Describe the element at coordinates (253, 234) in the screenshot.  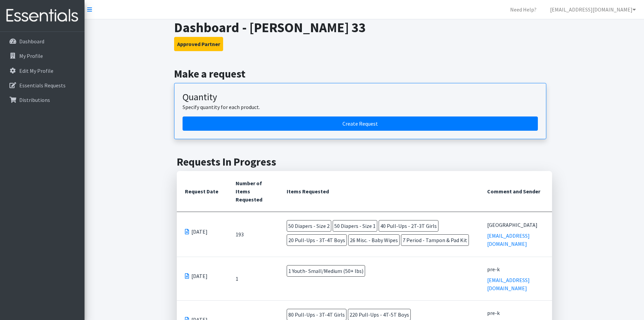
I see `td: 193` at that location.